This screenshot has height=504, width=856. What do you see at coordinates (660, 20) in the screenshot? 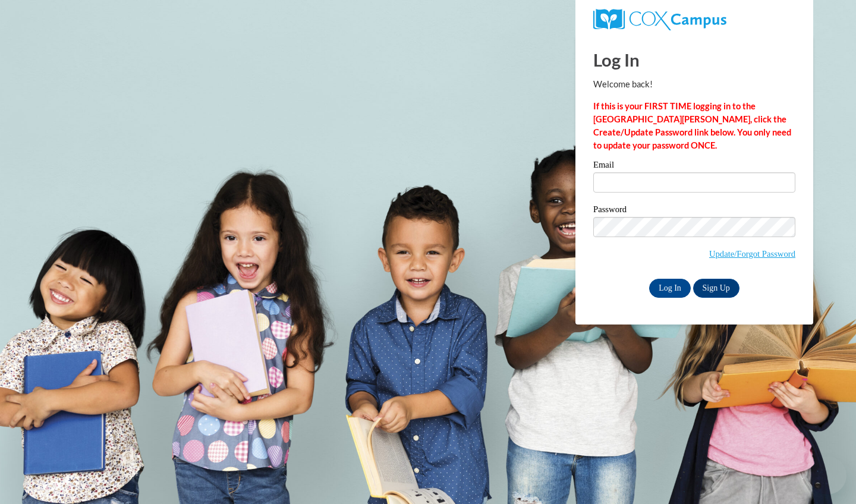
I see `img: COX Campus` at bounding box center [660, 20].